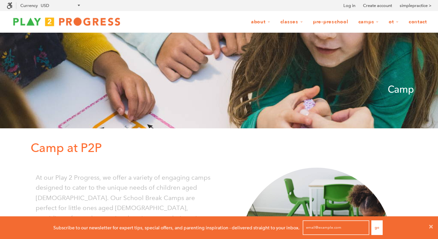 The image size is (438, 239). I want to click on a: Camps, so click(368, 22).